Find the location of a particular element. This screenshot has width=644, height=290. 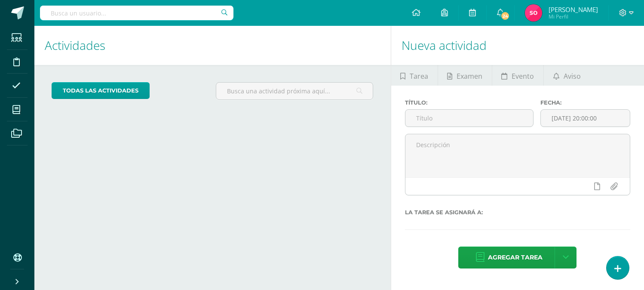

span: Examen is located at coordinates (470, 76).